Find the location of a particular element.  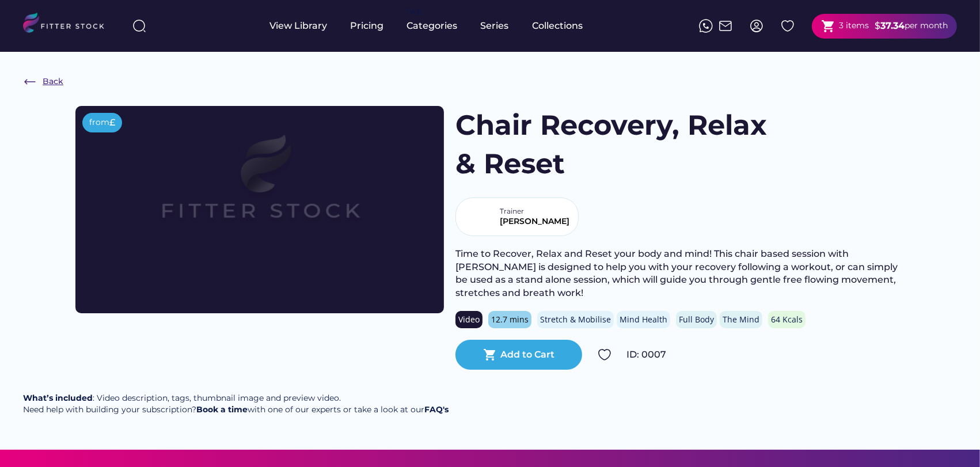

img: Frame%2079%20%281%29.svg is located at coordinates (260, 189).